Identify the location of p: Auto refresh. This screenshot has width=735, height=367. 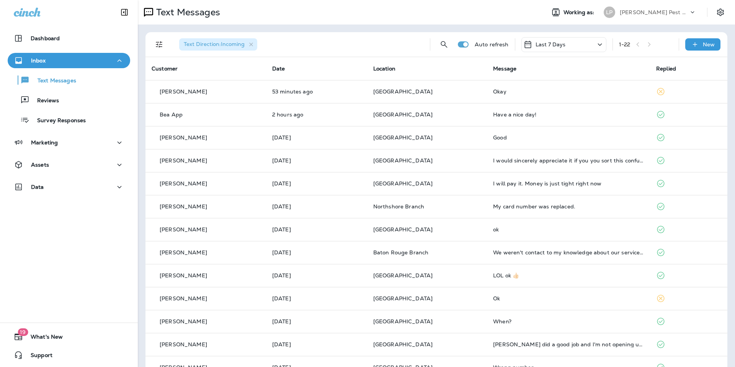
(491, 44).